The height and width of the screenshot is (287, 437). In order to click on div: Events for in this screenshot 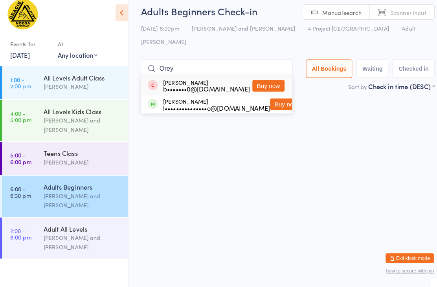, I will do `click(29, 50)`.